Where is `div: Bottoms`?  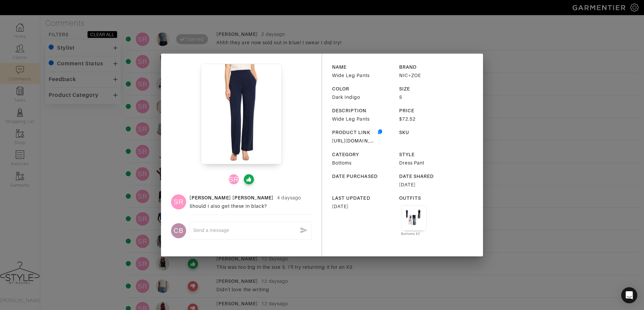
div: Bottoms is located at coordinates (363, 163).